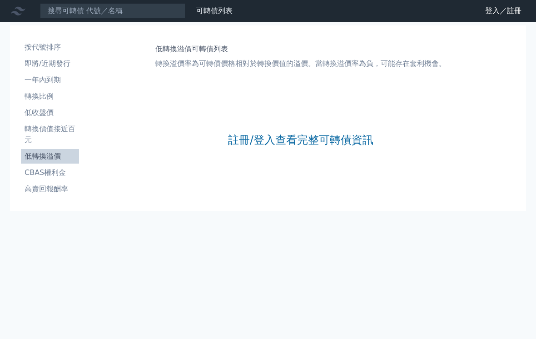  Describe the element at coordinates (50, 173) in the screenshot. I see `li: CBAS權利金` at that location.